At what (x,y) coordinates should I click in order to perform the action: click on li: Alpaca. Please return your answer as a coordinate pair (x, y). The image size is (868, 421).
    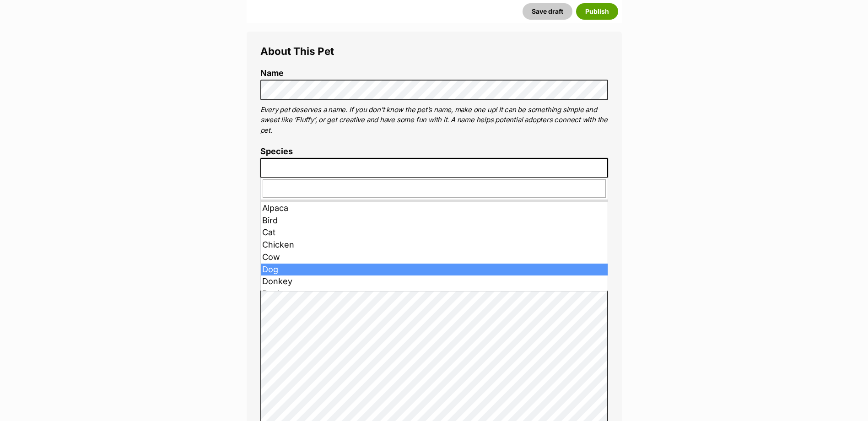
    Looking at the image, I should click on (434, 209).